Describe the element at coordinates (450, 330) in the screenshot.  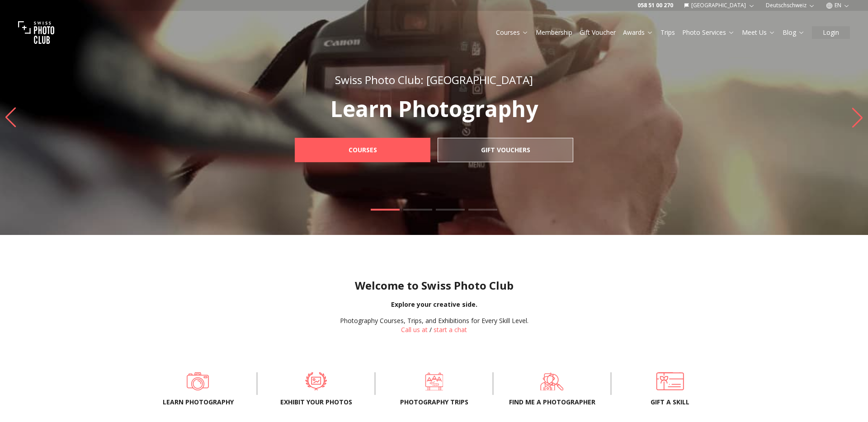
I see `button: start a chat` at that location.